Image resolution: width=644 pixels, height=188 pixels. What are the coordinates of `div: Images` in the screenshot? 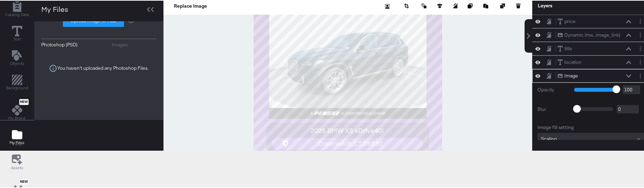 It's located at (120, 44).